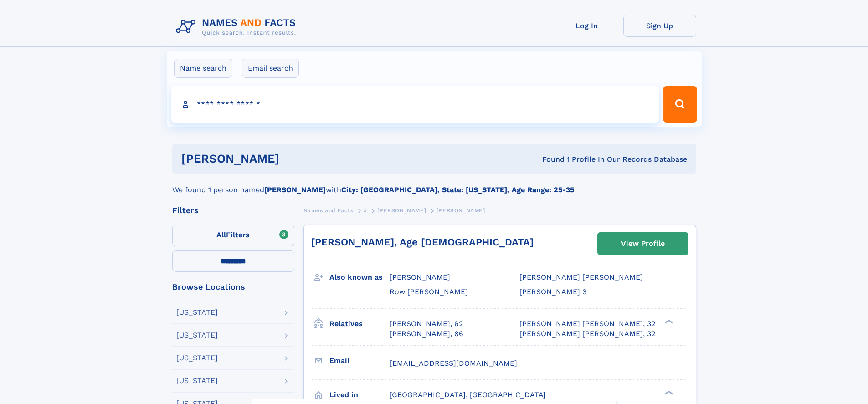  I want to click on h3: Email, so click(359, 361).